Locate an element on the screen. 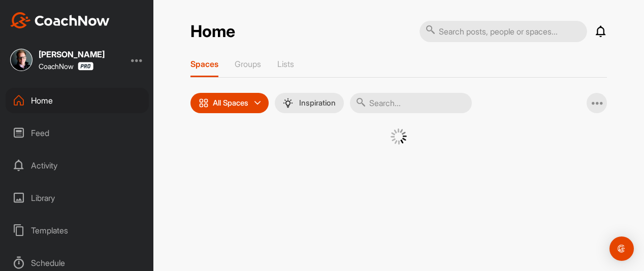 The image size is (644, 271). img: icon is located at coordinates (204, 103).